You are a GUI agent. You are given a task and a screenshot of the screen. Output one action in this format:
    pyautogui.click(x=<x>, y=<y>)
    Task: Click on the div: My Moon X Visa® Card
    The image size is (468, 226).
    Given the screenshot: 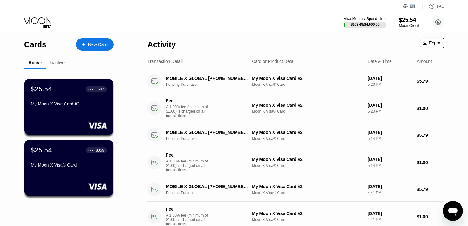 What is the action you would take?
    pyautogui.click(x=69, y=165)
    